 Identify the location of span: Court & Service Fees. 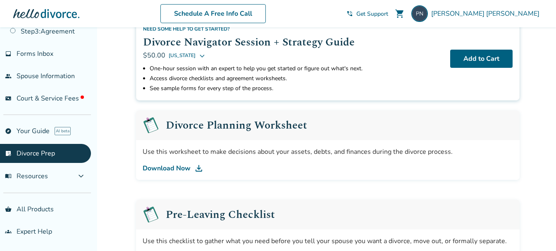
(50, 98).